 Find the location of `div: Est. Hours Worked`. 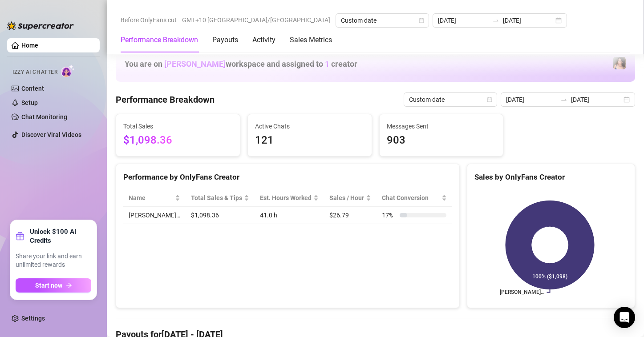

div: Est. Hours Worked is located at coordinates (286, 198).